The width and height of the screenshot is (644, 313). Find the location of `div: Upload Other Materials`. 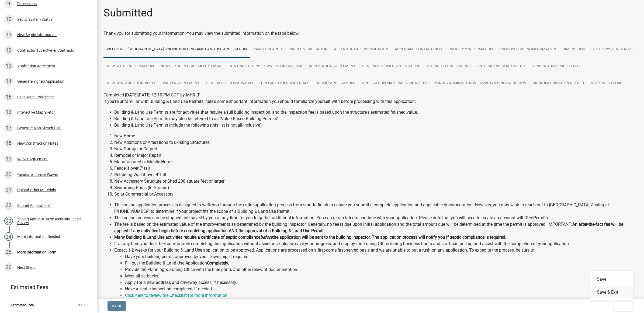

div: Upload Other Materials is located at coordinates (36, 189).